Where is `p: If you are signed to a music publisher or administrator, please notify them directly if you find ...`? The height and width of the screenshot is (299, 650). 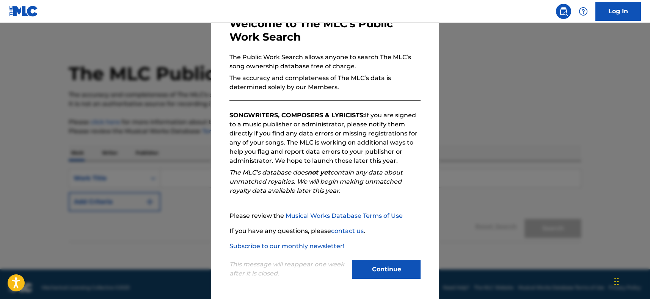
p: If you are signed to a music publisher or administrator, please notify them directly if you find ... is located at coordinates (325, 138).